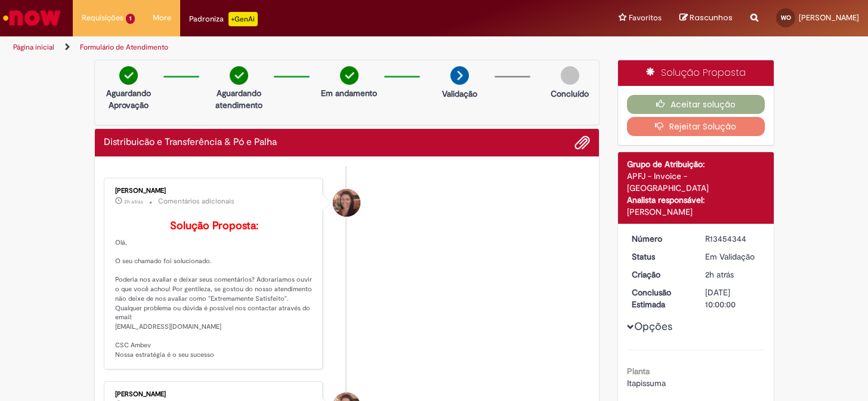 Image resolution: width=868 pixels, height=401 pixels. Describe the element at coordinates (695, 164) in the screenshot. I see `div: Grupo de Atribuição:` at that location.